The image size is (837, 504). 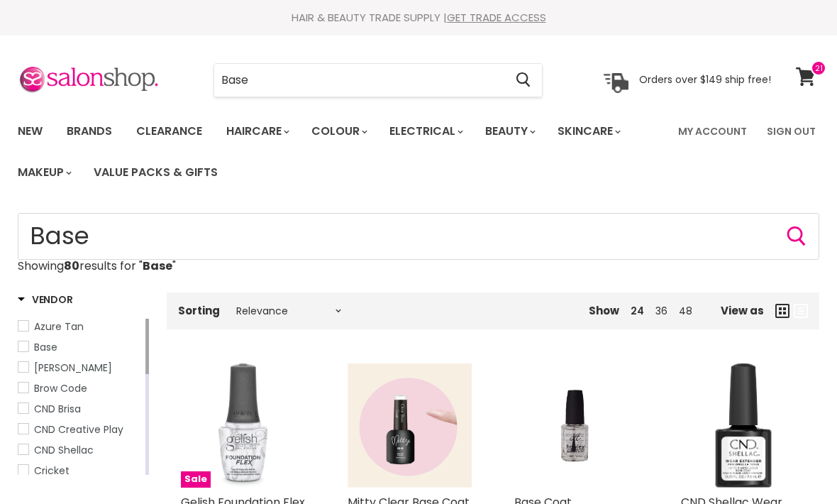 What do you see at coordinates (52, 471) in the screenshot?
I see `span: Cricket` at bounding box center [52, 471].